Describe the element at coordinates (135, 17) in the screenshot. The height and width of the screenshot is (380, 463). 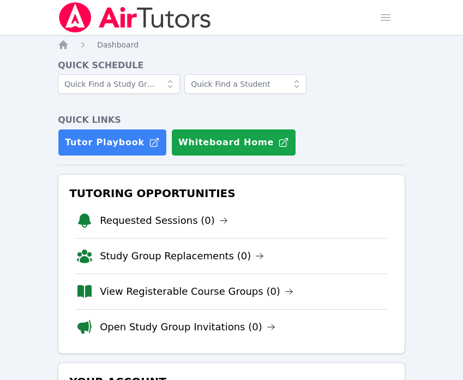
I see `img: Air Tutors` at that location.